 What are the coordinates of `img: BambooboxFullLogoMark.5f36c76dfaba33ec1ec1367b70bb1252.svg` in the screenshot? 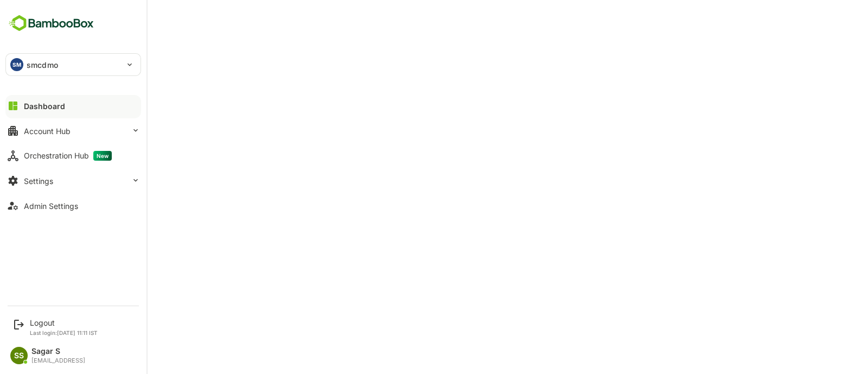 It's located at (51, 23).